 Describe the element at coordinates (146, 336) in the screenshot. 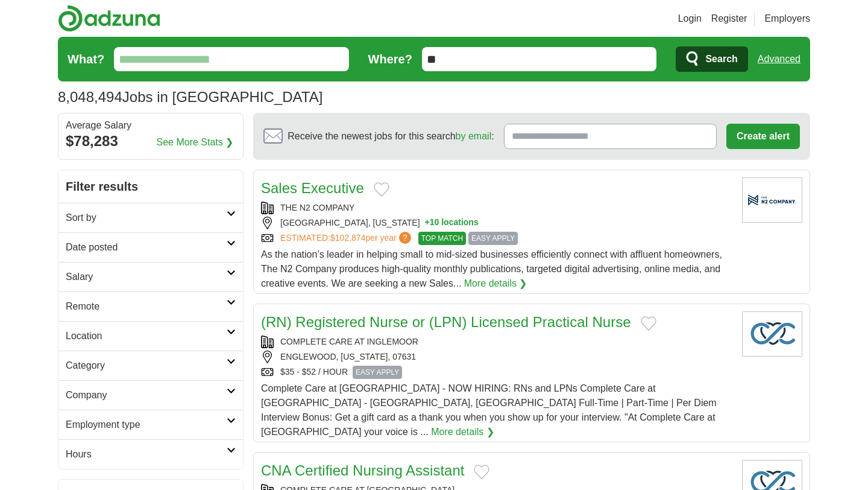

I see `h2: Location` at that location.